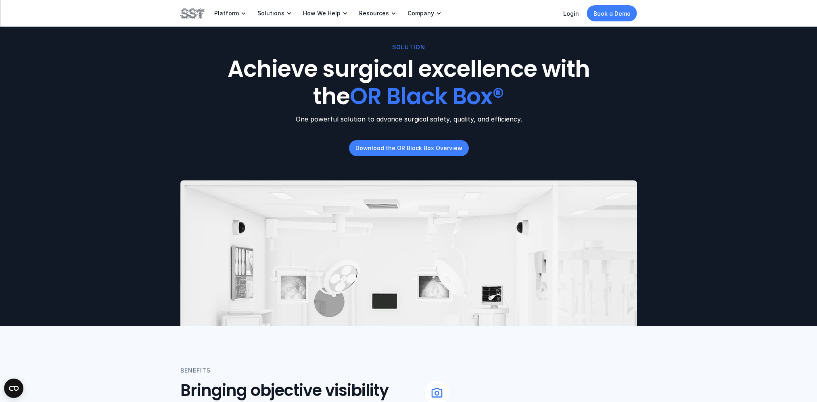  Describe the element at coordinates (612, 13) in the screenshot. I see `p: Book a Demo` at that location.